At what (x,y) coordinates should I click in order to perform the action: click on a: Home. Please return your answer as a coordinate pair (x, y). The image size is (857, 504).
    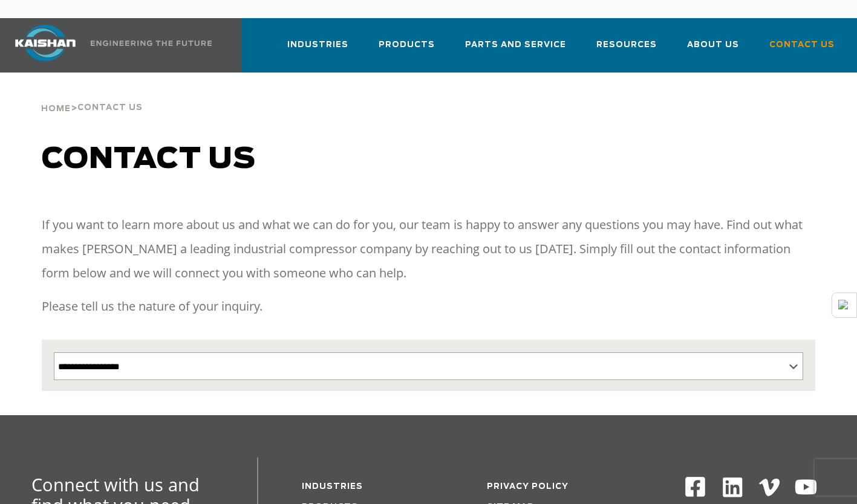
    Looking at the image, I should click on (56, 108).